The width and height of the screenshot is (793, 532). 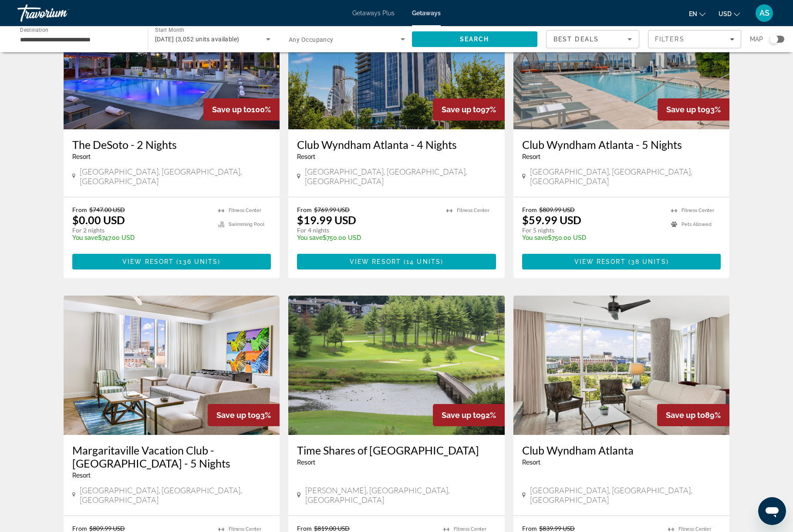 I want to click on p: For 2 nights, so click(x=141, y=230).